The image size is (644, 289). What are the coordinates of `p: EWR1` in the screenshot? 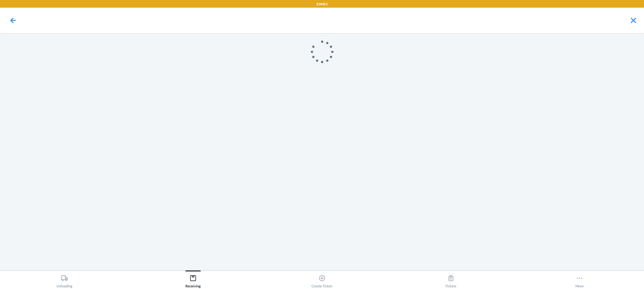 It's located at (322, 4).